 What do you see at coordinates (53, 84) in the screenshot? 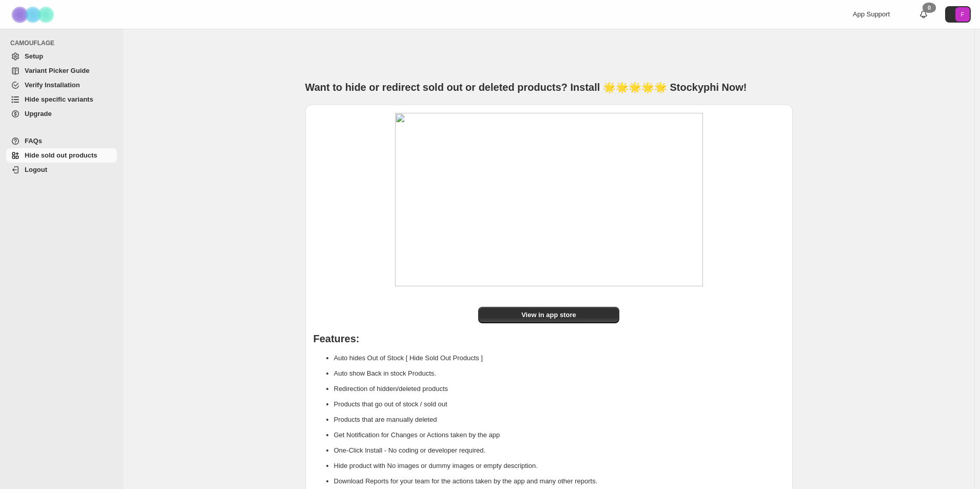
I see `span: Verify Installation` at bounding box center [53, 84].